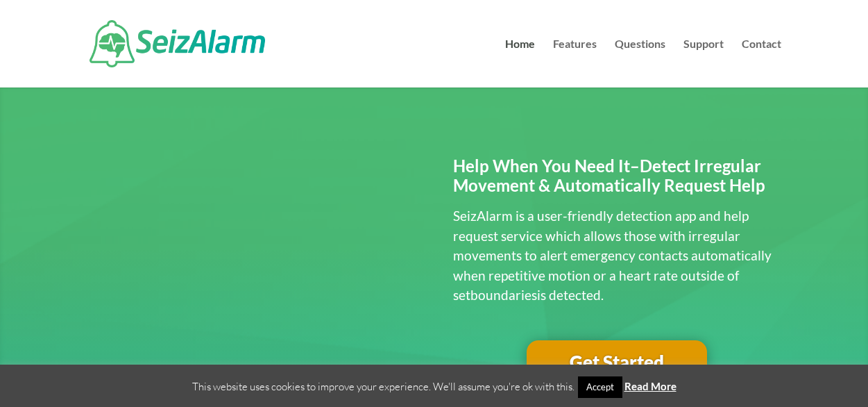  I want to click on span: This website uses cookies to improve your experience. We'll assume you're ok with this., so click(434, 386).